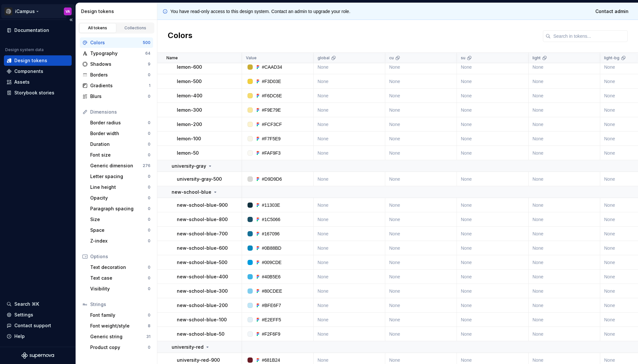  I want to click on svg: Supernova Logo, so click(38, 355).